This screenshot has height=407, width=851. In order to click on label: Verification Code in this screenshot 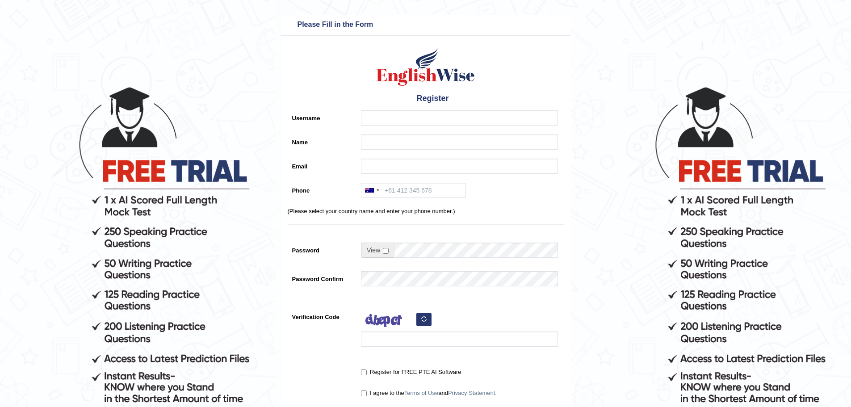, I will do `click(322, 315)`.